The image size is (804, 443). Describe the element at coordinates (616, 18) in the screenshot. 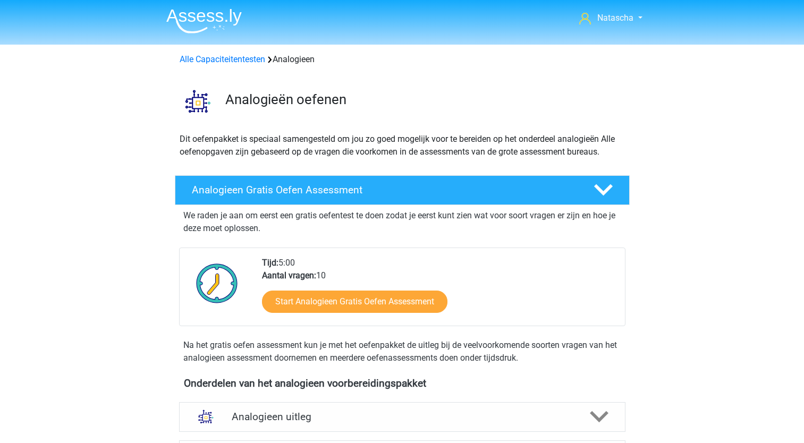

I see `span: Natascha` at that location.